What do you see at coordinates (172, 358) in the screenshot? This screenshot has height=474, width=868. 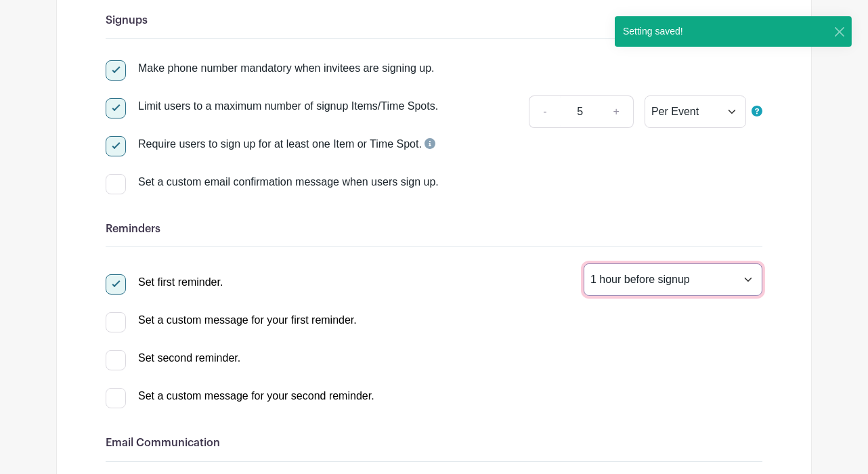 I see `a: Set second reminder.` at bounding box center [172, 358].